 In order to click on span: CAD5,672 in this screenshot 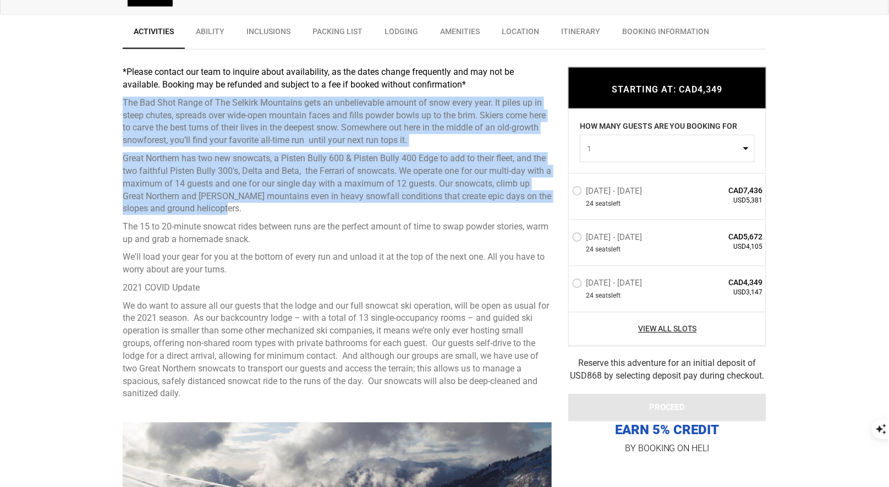, I will do `click(723, 237)`.